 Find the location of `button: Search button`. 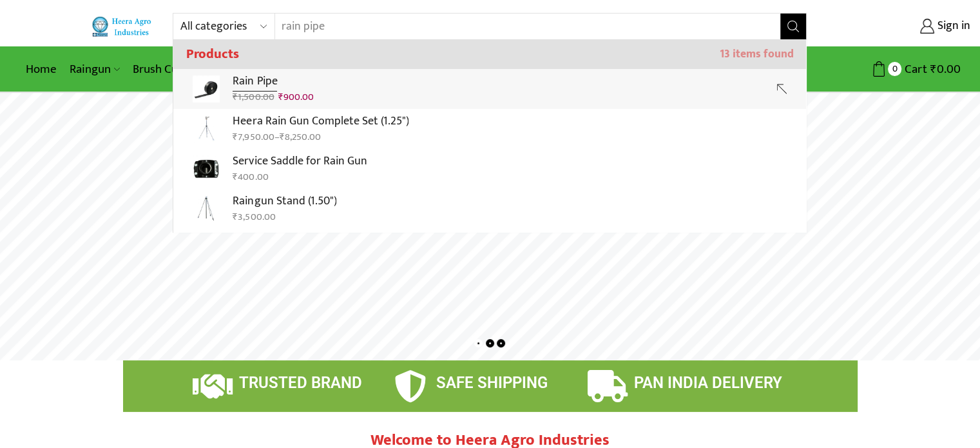

button: Search button is located at coordinates (794, 26).